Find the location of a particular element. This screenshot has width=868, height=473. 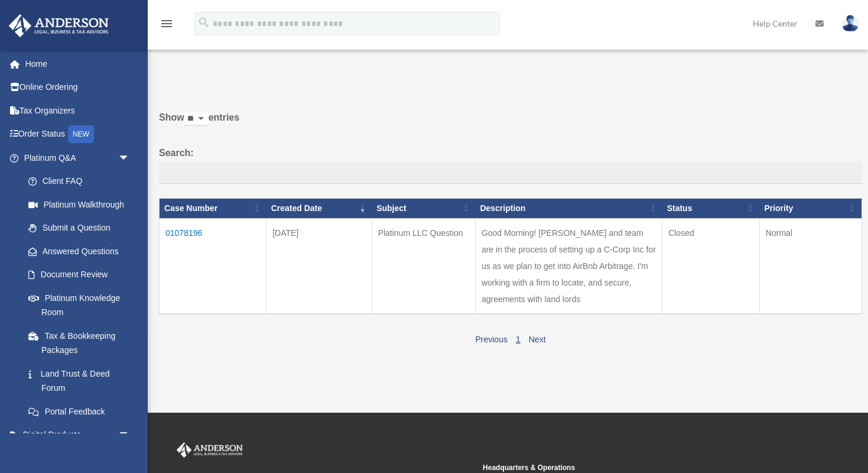

a: Platinum Knowledge Room is located at coordinates (79, 305).